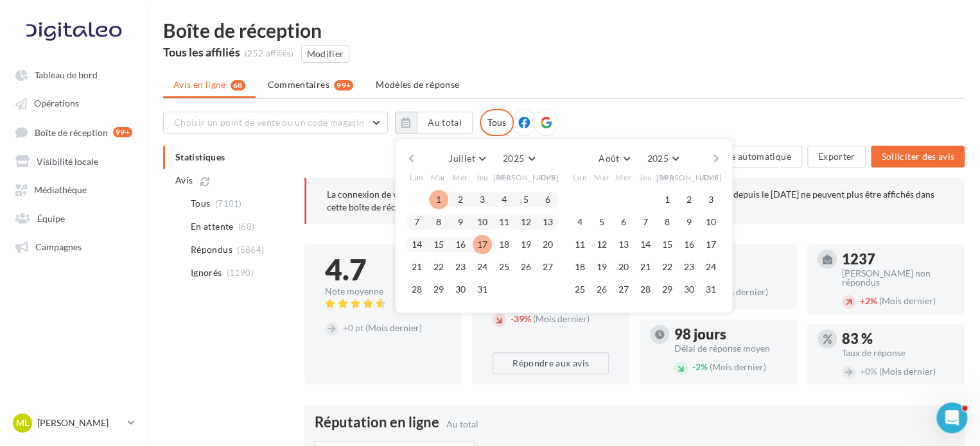 This screenshot has width=980, height=446. Describe the element at coordinates (383, 291) in the screenshot. I see `div: Note moyenne` at that location.